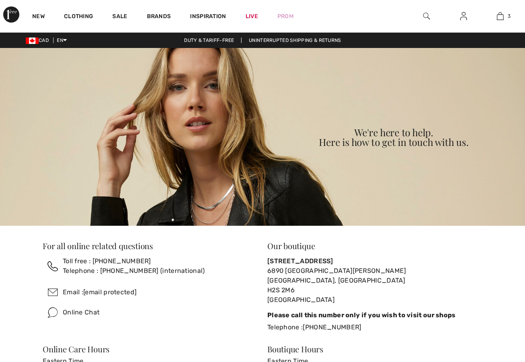  What do you see at coordinates (110, 292) in the screenshot?
I see `a: [email protected]` at bounding box center [110, 292].